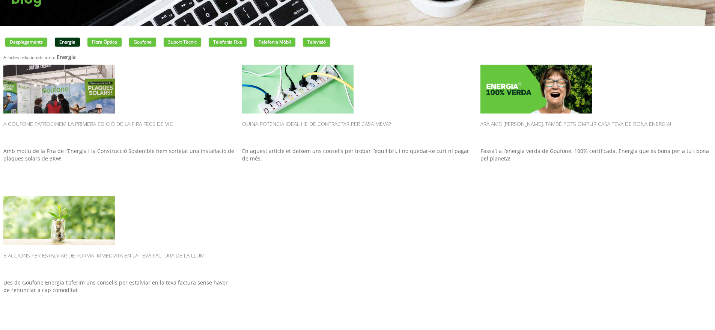 The height and width of the screenshot is (330, 715). What do you see at coordinates (66, 57) in the screenshot?
I see `strong: Energia` at bounding box center [66, 57].